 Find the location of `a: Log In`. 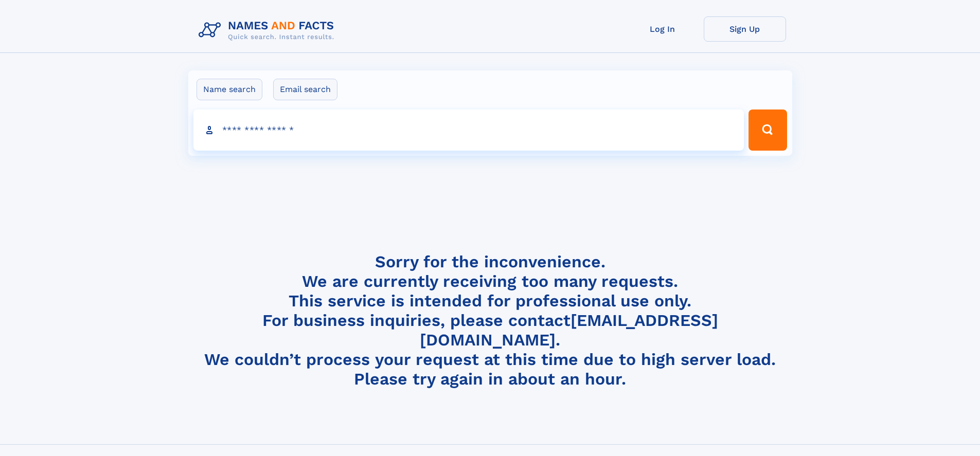

a: Log In is located at coordinates (663, 29).